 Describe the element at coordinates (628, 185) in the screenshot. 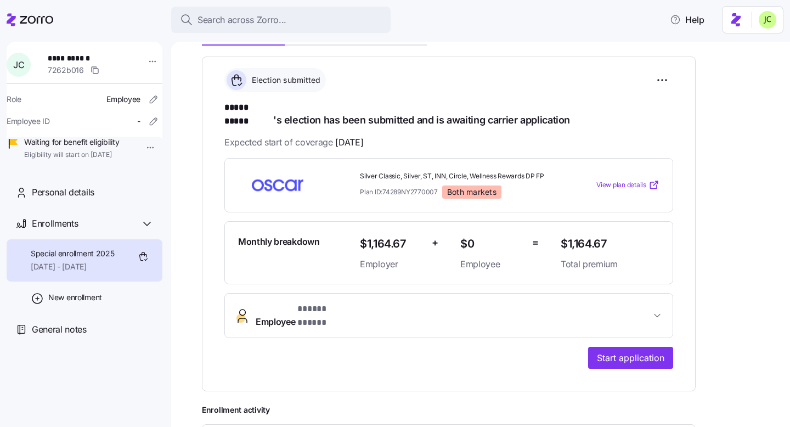

I see `a: View plan details` at that location.